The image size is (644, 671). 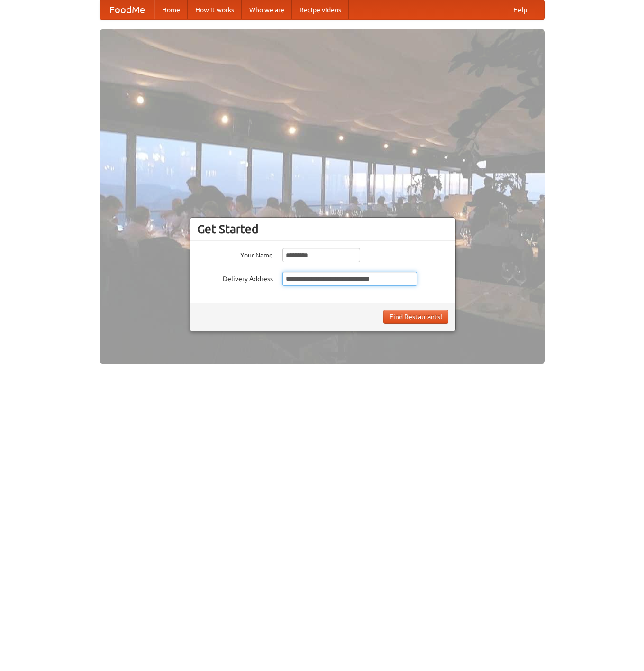 I want to click on button: Find Restaurants!, so click(x=415, y=317).